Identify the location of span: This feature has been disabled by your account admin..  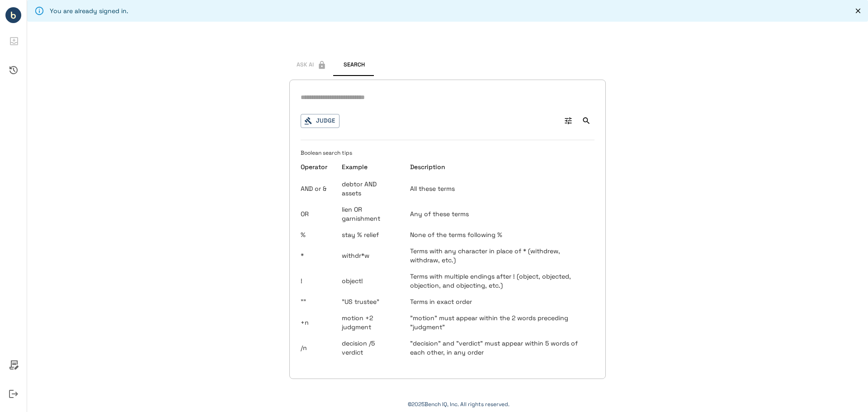
(312, 65).